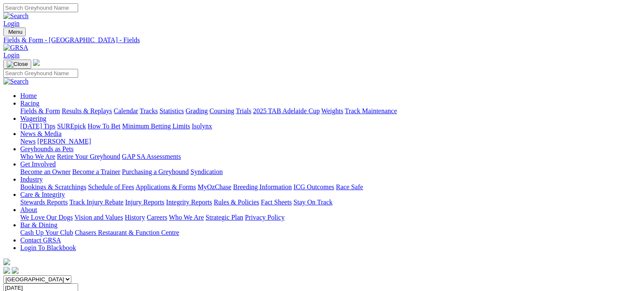 The image size is (644, 291). What do you see at coordinates (165, 187) in the screenshot?
I see `a: Applications & Forms` at bounding box center [165, 187].